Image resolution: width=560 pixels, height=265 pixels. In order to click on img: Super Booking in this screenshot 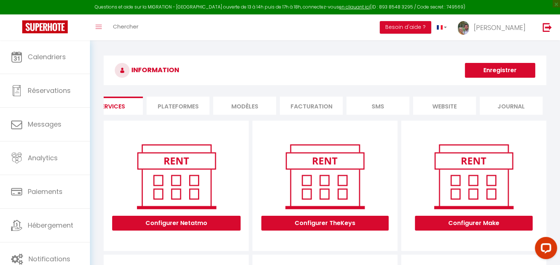, I will do `click(45, 27)`.